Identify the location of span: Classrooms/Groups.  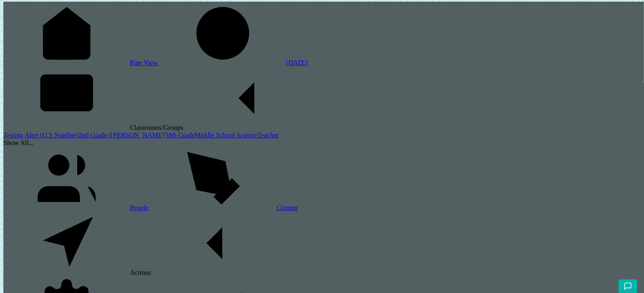
(220, 128).